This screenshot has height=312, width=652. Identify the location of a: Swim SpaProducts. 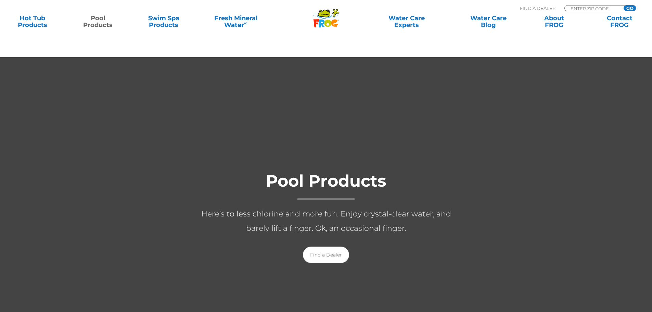
(164, 22).